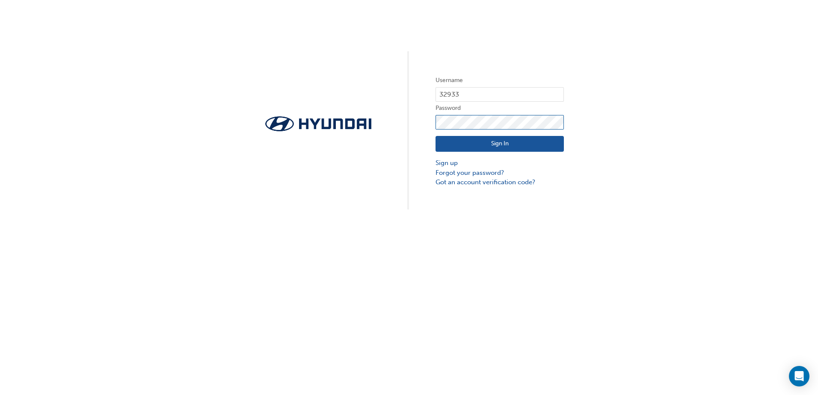  What do you see at coordinates (499, 108) in the screenshot?
I see `label: Password` at bounding box center [499, 108].